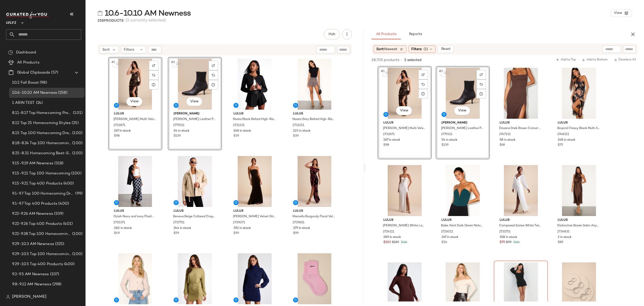  Describe the element at coordinates (566, 60) in the screenshot. I see `button: Add to Top` at that location.